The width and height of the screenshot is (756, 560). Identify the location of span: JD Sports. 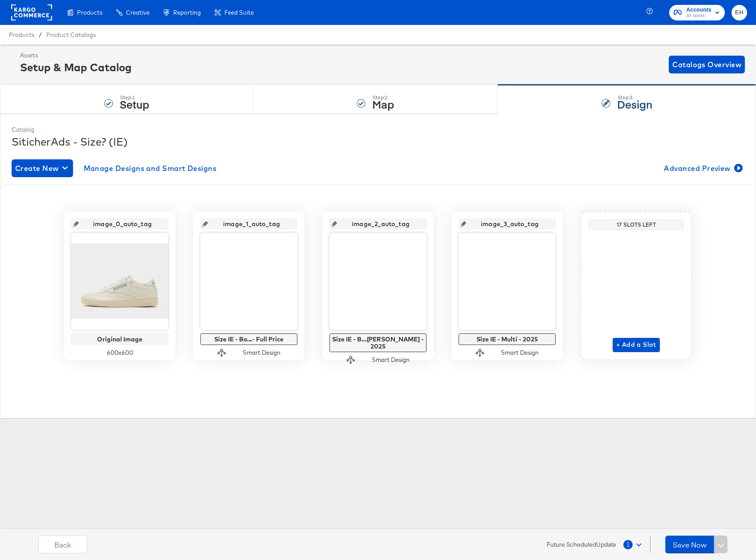
(698, 16).